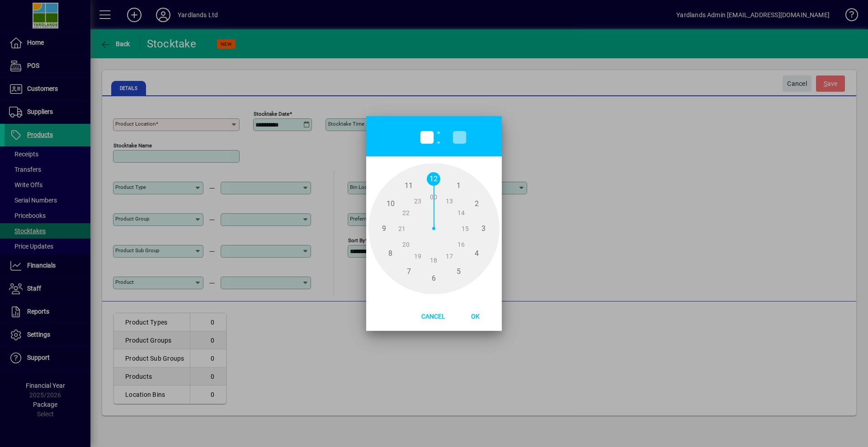 The height and width of the screenshot is (447, 868). What do you see at coordinates (384, 229) in the screenshot?
I see `span: 9` at bounding box center [384, 229].